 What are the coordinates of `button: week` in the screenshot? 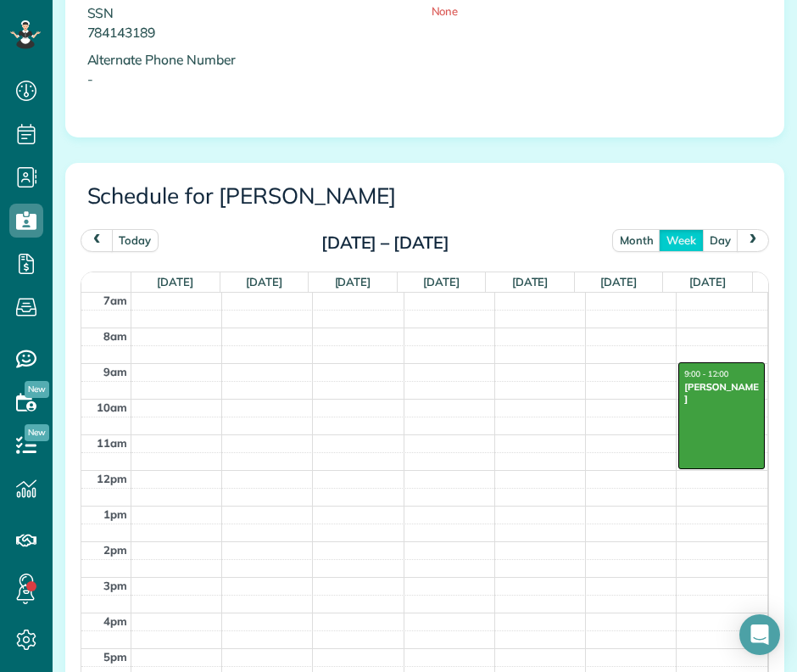 It's located at (681, 240).